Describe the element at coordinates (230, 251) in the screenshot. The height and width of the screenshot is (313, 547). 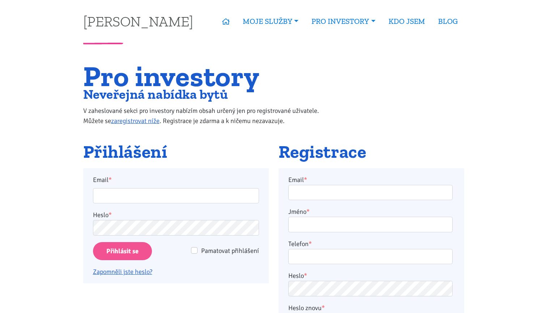
I see `span: Pamatovat přihlášení` at that location.